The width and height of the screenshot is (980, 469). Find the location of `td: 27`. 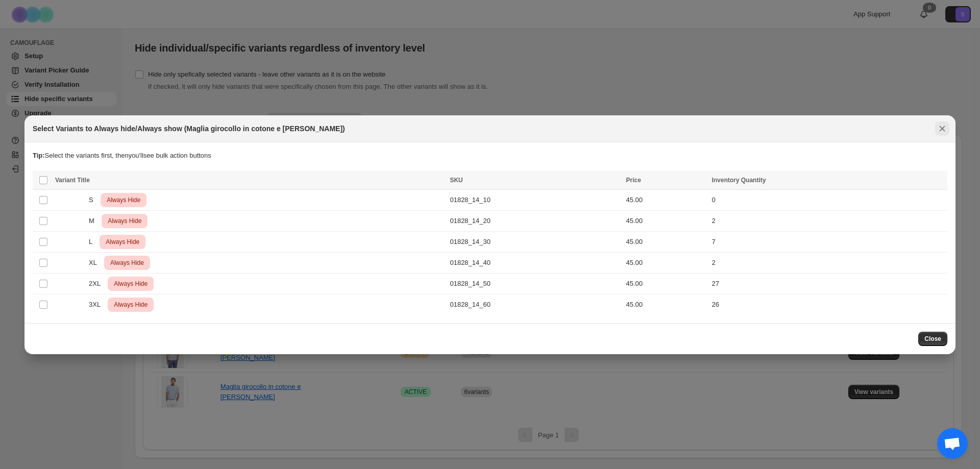

td: 27 is located at coordinates (828, 283).